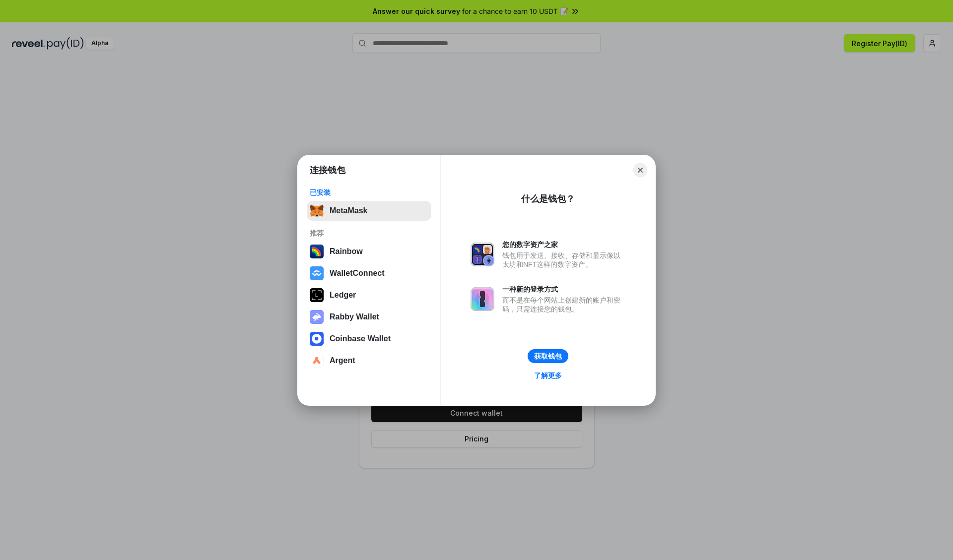 The height and width of the screenshot is (560, 953). I want to click on div: 了解更多, so click(548, 375).